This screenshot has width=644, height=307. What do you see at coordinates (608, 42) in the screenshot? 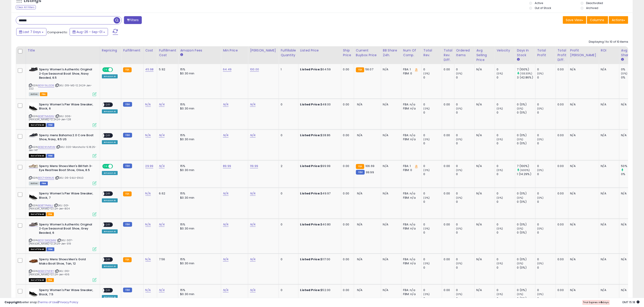
I see `div: Displaying 1 to 10 of 10 items` at bounding box center [608, 42].